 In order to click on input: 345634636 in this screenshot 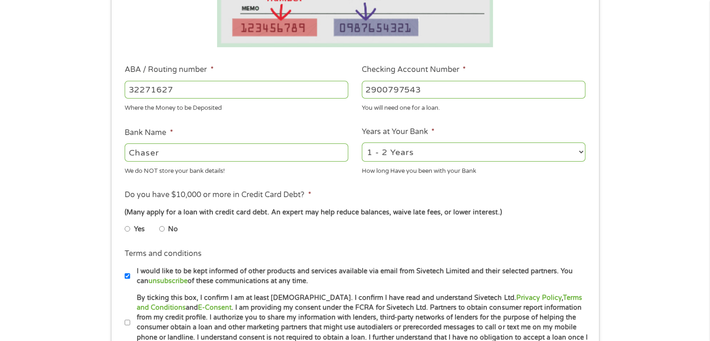, I will do `click(473, 90)`.